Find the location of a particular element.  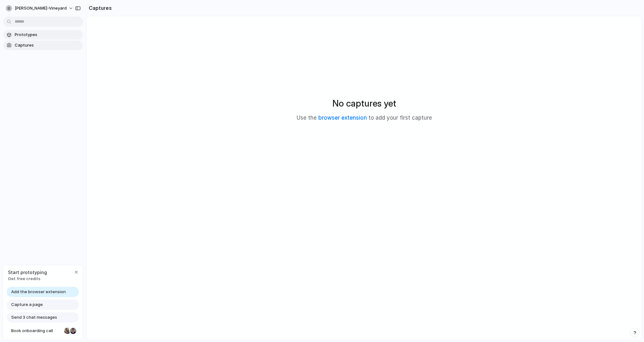

span: Send 3 chat messages is located at coordinates (34, 317).